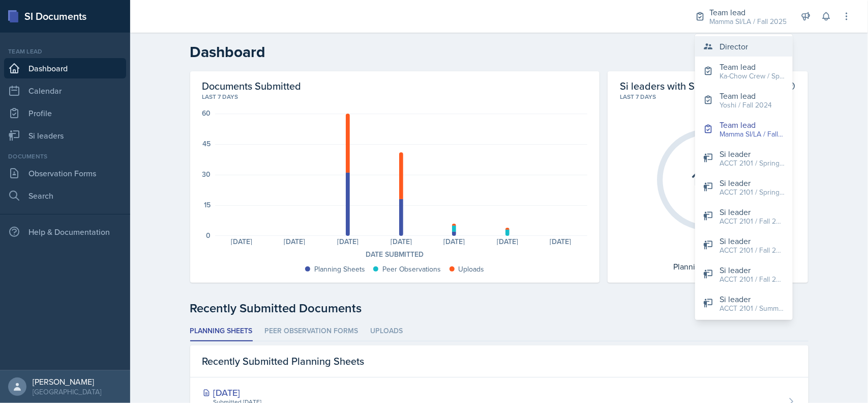 The height and width of the screenshot is (403, 868). Describe the element at coordinates (752, 250) in the screenshot. I see `div: ACCT 2101 / Fall 2023` at that location.